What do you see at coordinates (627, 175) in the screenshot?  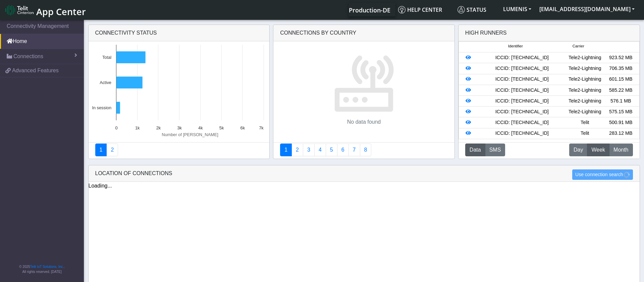 I see `img: loading` at bounding box center [627, 175].